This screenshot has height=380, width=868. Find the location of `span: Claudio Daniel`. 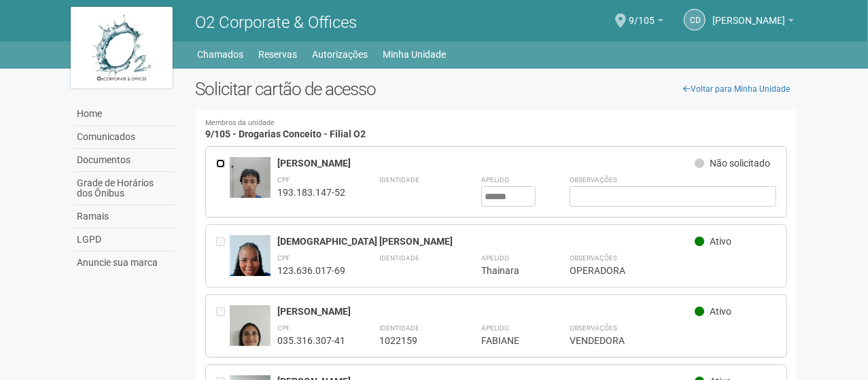

span: Claudio Daniel is located at coordinates (748, 13).